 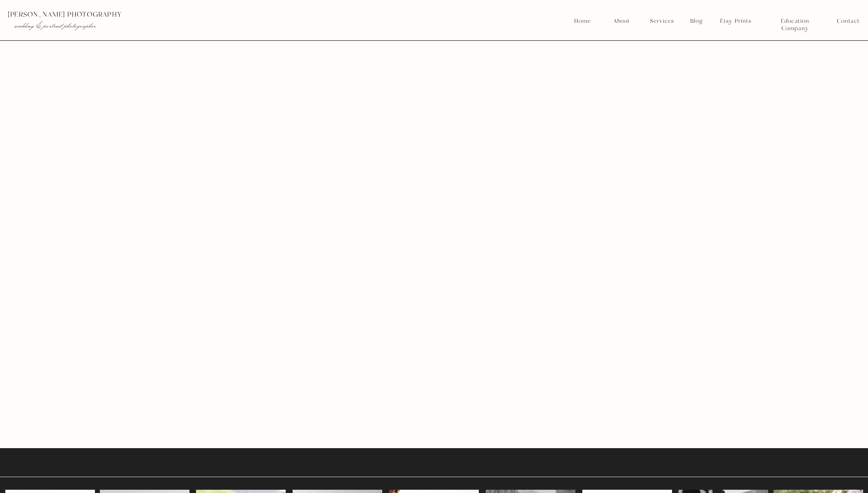 What do you see at coordinates (735, 21) in the screenshot?
I see `nav: Etsy Prints` at bounding box center [735, 21].